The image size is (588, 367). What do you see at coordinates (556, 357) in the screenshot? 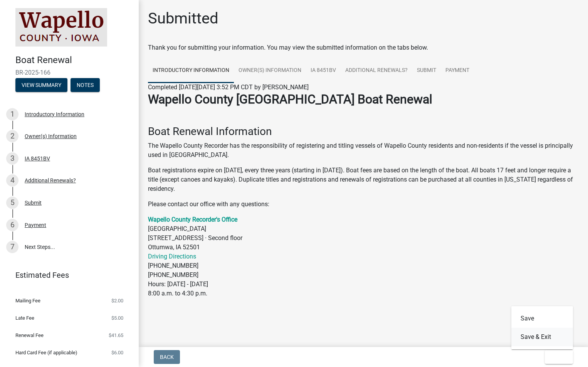
I see `span: Exit` at bounding box center [556, 357].